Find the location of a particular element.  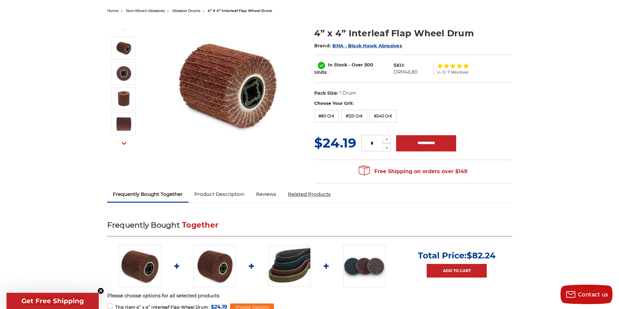

span: Frequently Bought is located at coordinates (143, 225).